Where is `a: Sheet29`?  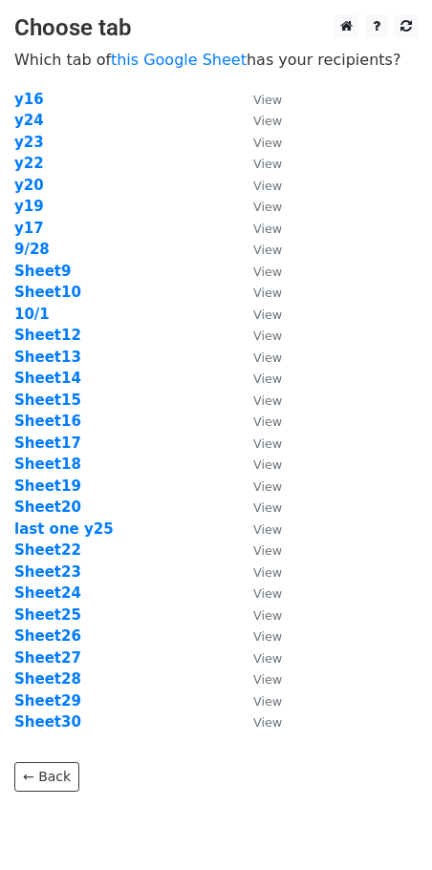
a: Sheet29 is located at coordinates (48, 701).